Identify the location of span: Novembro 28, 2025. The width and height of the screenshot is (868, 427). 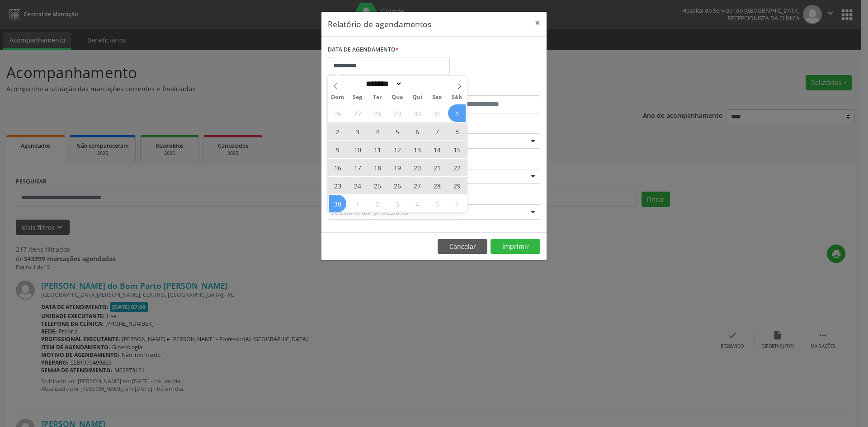
(437, 185).